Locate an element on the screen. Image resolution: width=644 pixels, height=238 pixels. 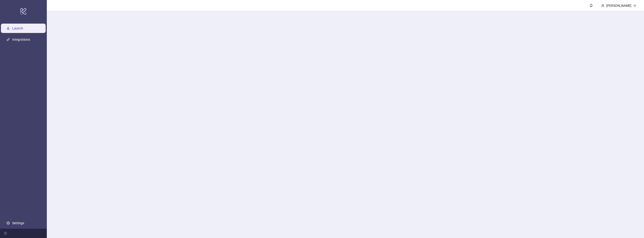
a: Launch is located at coordinates (17, 28).